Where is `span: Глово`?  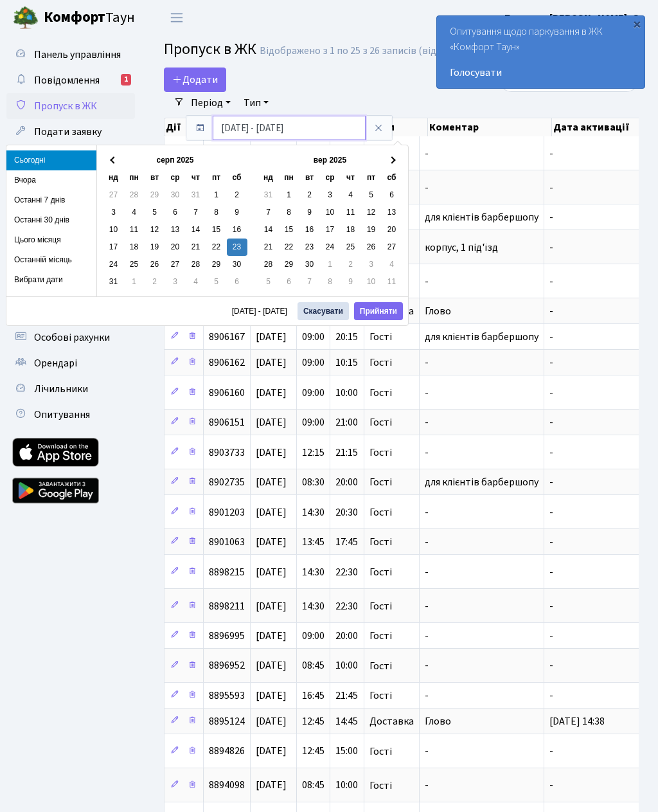 span: Глово is located at coordinates (438, 721).